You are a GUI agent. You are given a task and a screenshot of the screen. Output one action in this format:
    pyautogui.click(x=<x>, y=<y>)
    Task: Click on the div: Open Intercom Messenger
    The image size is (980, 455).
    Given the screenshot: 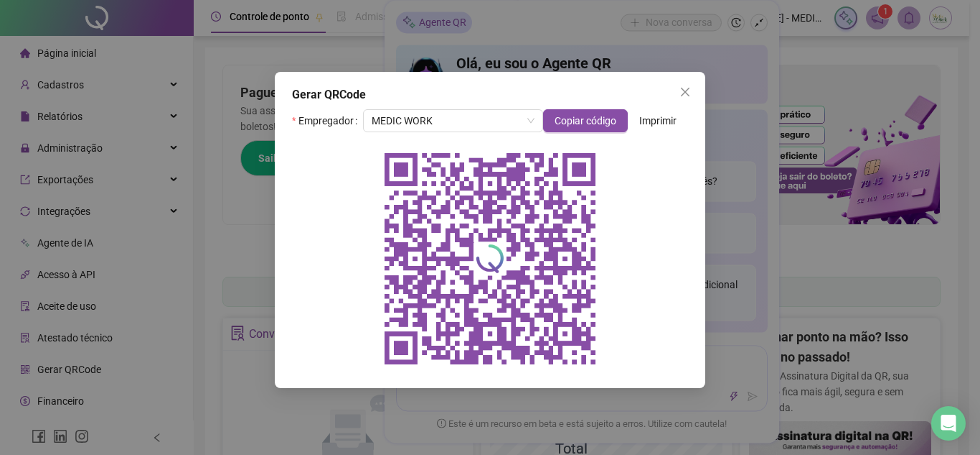 What is the action you would take?
    pyautogui.click(x=949, y=423)
    